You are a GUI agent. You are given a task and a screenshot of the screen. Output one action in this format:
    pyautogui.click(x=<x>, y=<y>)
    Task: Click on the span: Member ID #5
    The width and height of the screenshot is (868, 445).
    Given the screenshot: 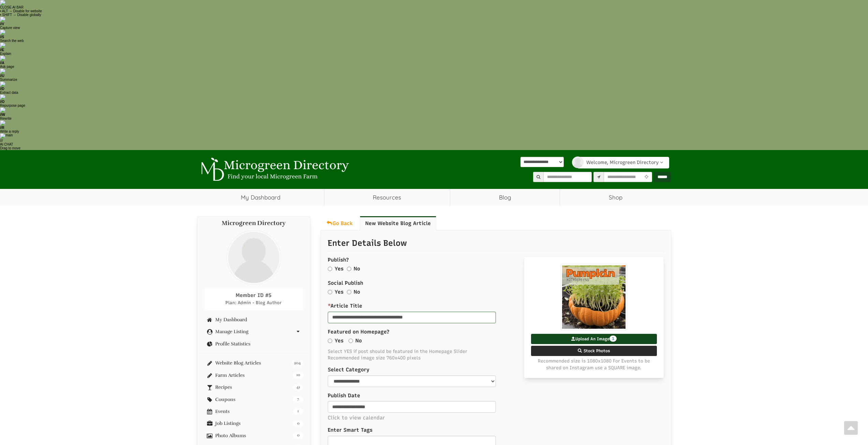 What is the action you would take?
    pyautogui.click(x=253, y=295)
    